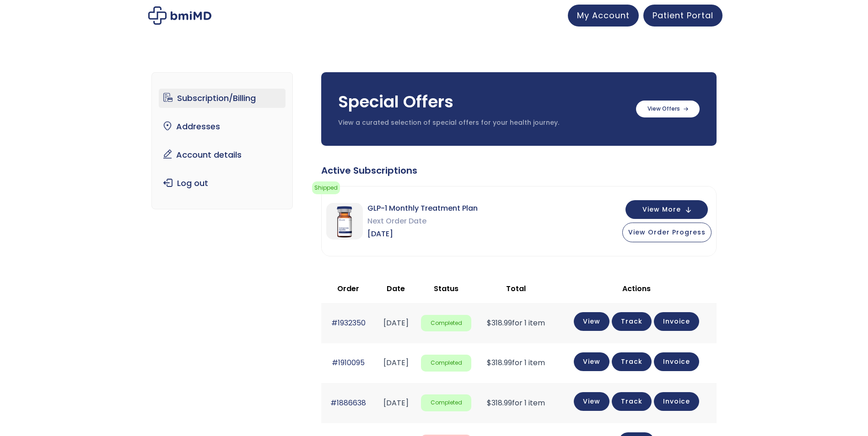 The height and width of the screenshot is (436, 868). Describe the element at coordinates (603, 16) in the screenshot. I see `a: My Account` at that location.